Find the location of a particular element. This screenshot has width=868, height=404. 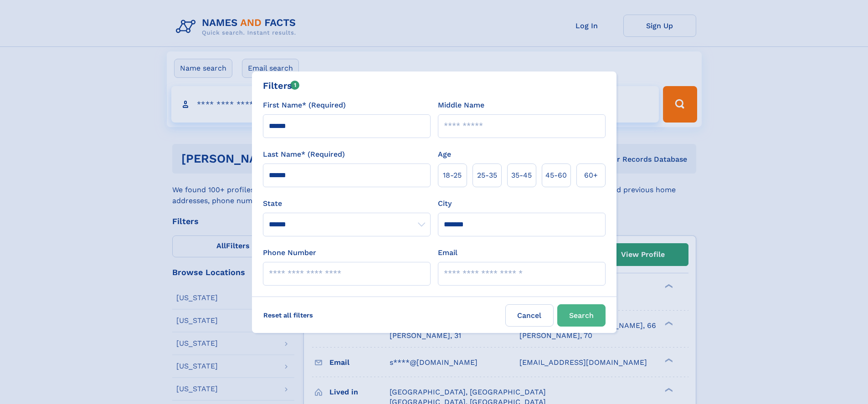

span: 60+ is located at coordinates (591, 175).